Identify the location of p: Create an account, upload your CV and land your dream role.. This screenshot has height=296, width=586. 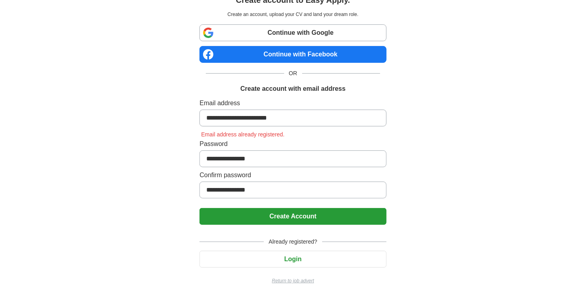
(293, 14).